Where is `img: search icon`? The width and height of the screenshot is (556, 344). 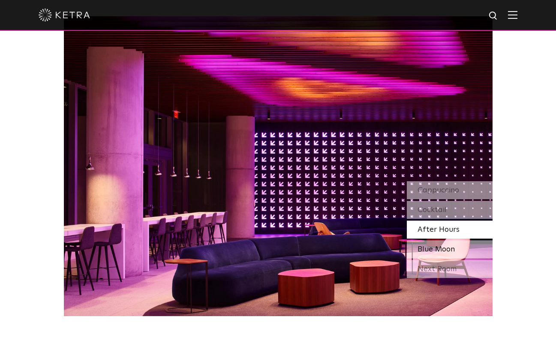
img: search icon is located at coordinates (493, 16).